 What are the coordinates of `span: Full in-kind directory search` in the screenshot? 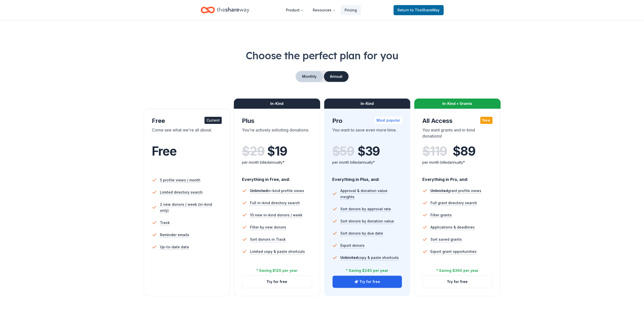 It's located at (275, 203).